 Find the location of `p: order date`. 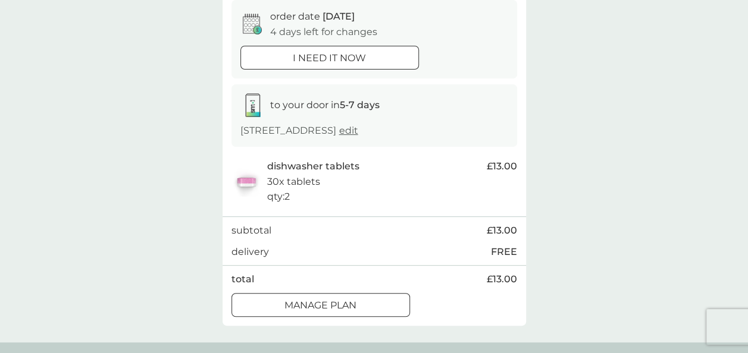

p: order date is located at coordinates (312, 17).